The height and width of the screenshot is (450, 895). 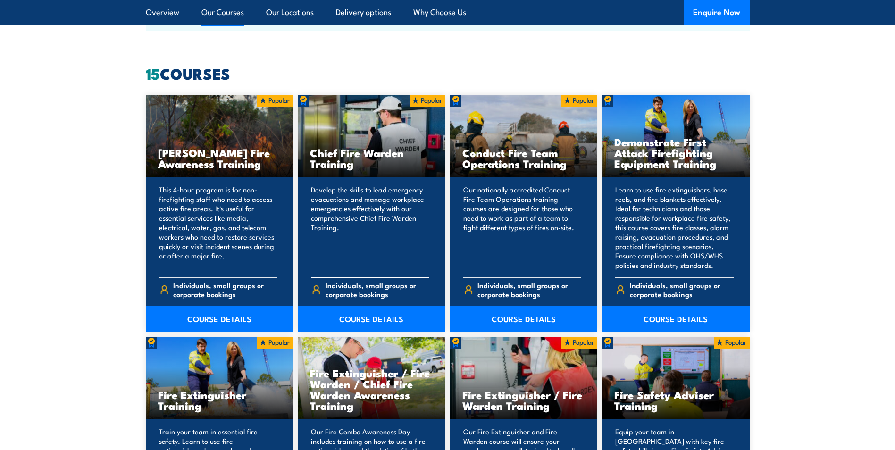 What do you see at coordinates (448, 73) in the screenshot?
I see `h2: COURSES` at bounding box center [448, 73].